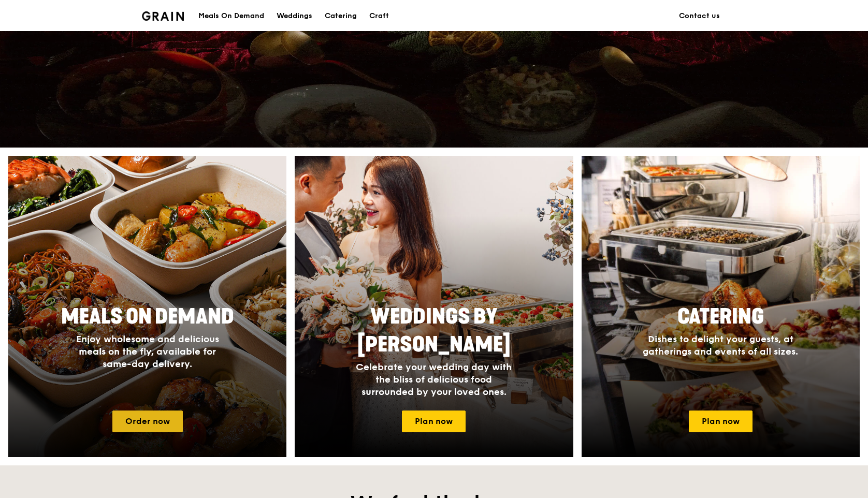  What do you see at coordinates (379, 16) in the screenshot?
I see `div: Craft` at bounding box center [379, 16].